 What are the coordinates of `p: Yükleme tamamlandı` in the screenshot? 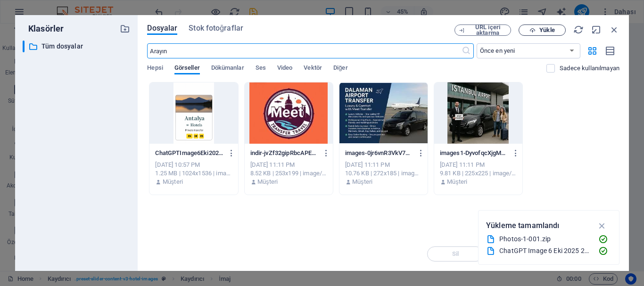 It's located at (522, 226).